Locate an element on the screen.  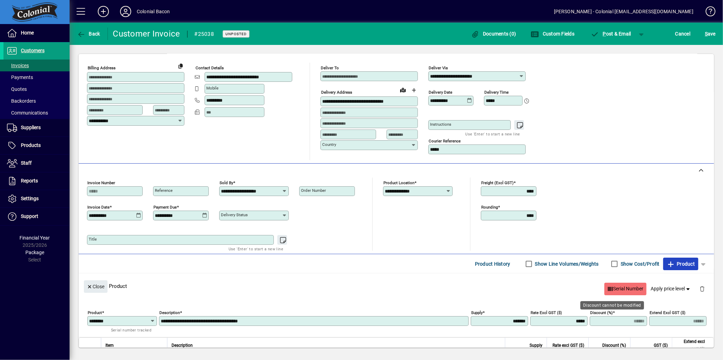
mat-label: Delivery status is located at coordinates (234, 215).